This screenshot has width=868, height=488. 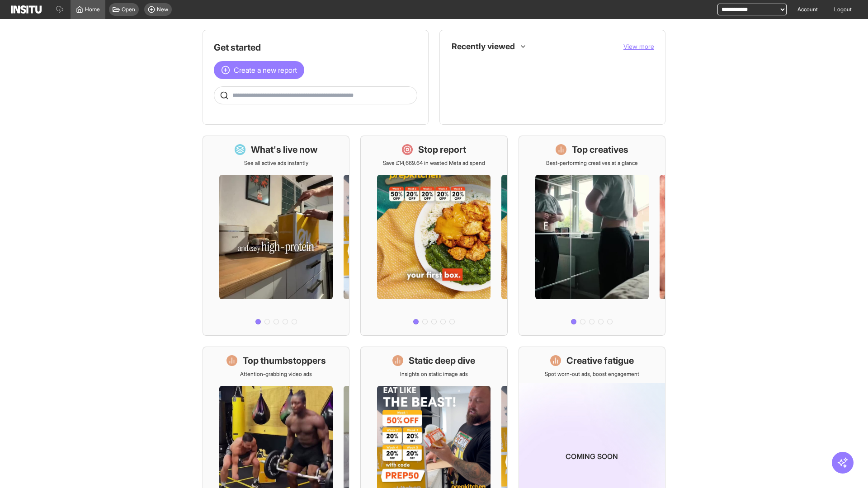 What do you see at coordinates (276, 236) in the screenshot?
I see `a: What's live nowSee all active ads instantly` at bounding box center [276, 236].